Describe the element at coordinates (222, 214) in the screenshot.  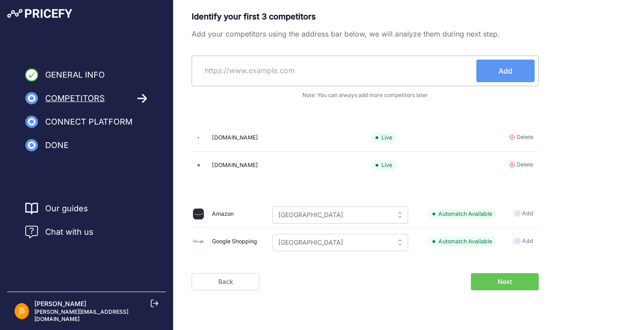
I see `div: Amazon` at that location.